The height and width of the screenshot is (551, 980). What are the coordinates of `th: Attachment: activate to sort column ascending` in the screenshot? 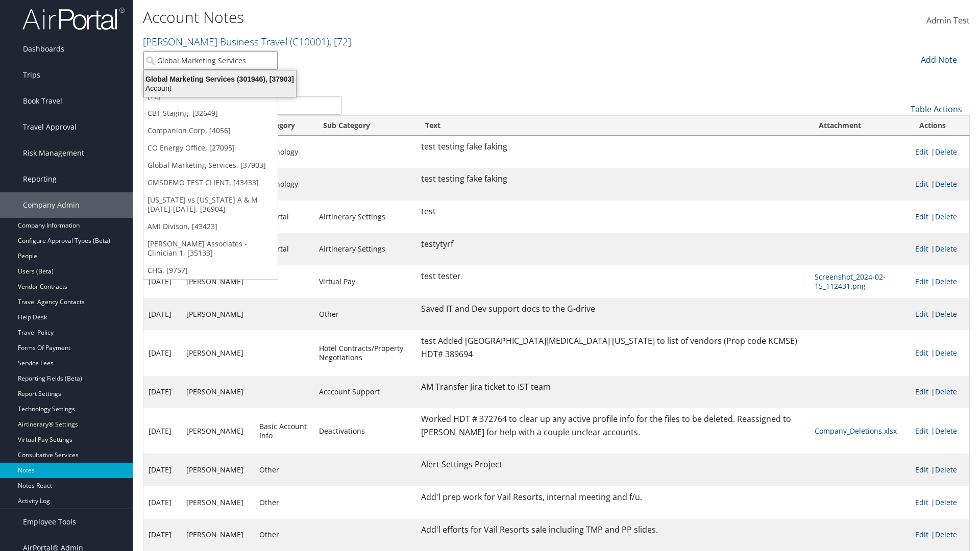 It's located at (859, 125).